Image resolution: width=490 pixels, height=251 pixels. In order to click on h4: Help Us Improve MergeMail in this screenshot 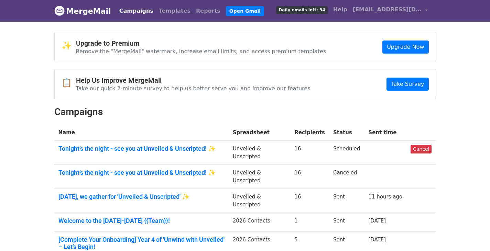, I will do `click(193, 80)`.